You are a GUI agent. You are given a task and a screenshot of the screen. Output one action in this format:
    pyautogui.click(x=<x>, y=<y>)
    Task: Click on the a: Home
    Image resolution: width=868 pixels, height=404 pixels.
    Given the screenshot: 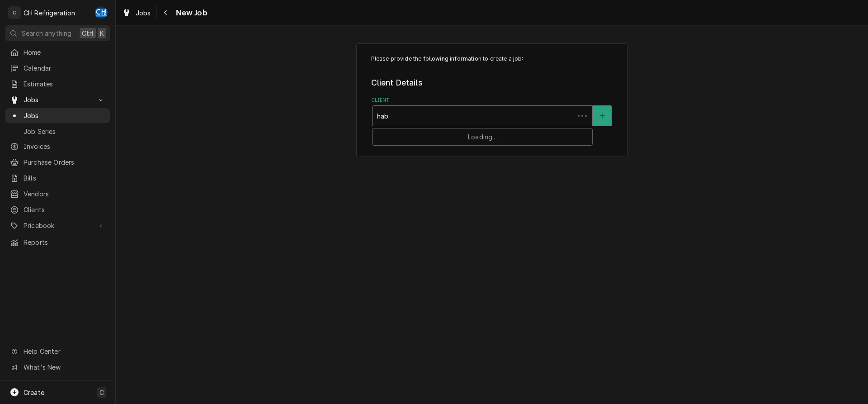 What is the action you would take?
    pyautogui.click(x=58, y=52)
    